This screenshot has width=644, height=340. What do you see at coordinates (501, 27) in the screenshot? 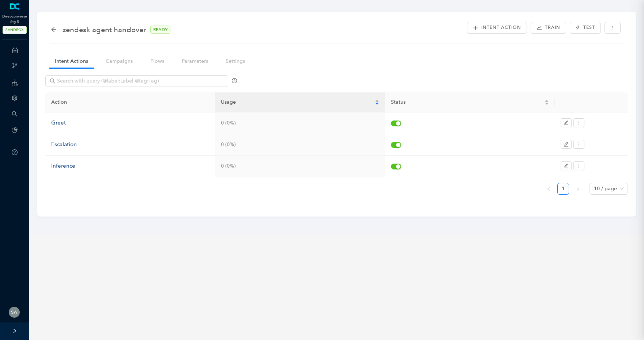
I see `span: Intent Action` at bounding box center [501, 27].